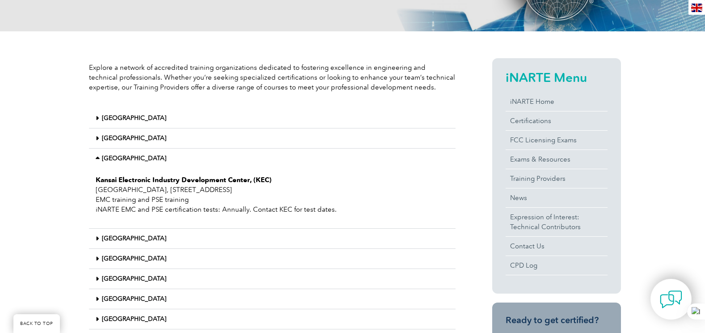  What do you see at coordinates (37, 323) in the screenshot?
I see `a: BACK TO TOP` at bounding box center [37, 323].